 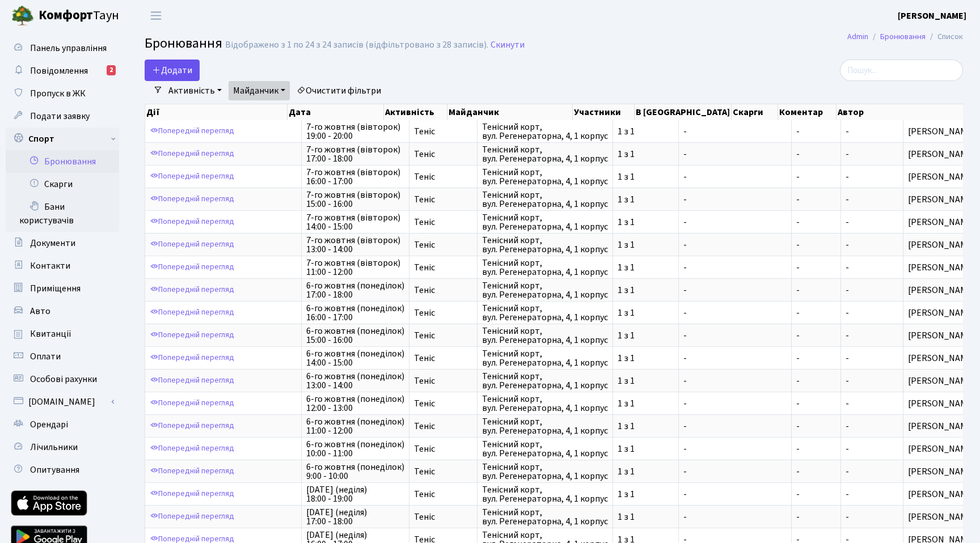 What do you see at coordinates (63, 425) in the screenshot?
I see `a: Орендарі` at bounding box center [63, 425].